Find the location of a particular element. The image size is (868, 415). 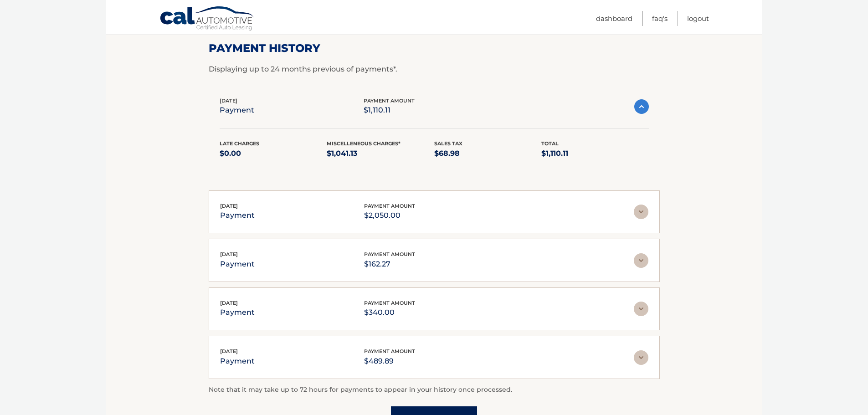

p: $0.00 is located at coordinates (273, 153).